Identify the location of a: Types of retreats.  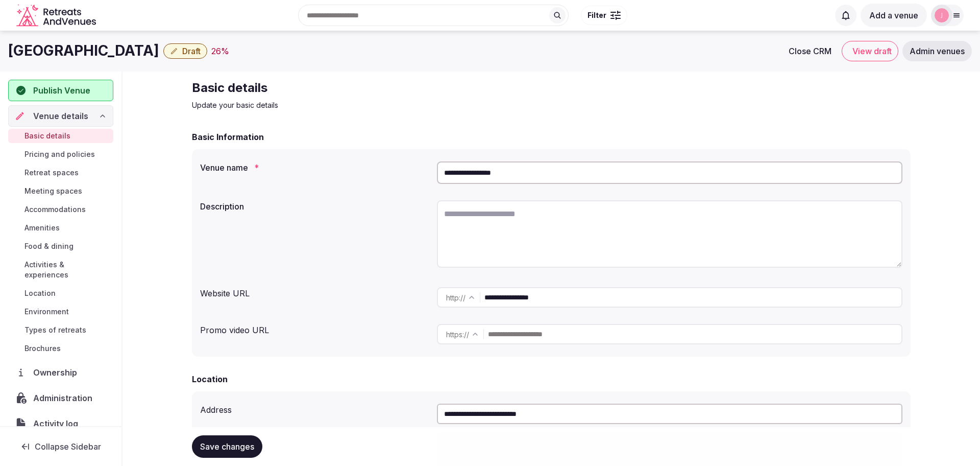
(61, 330).